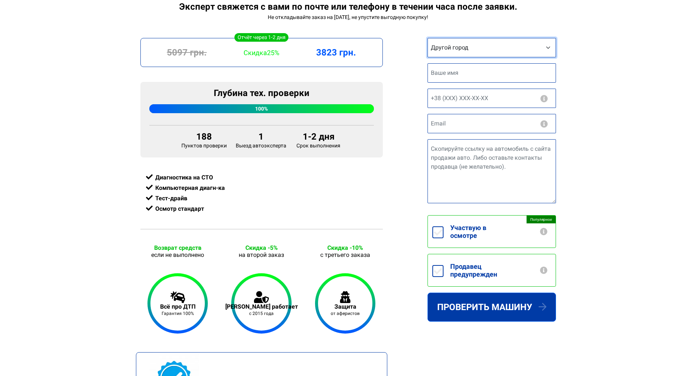 This screenshot has width=696, height=376. What do you see at coordinates (261, 248) in the screenshot?
I see `div: Скидка -5%` at bounding box center [261, 248].